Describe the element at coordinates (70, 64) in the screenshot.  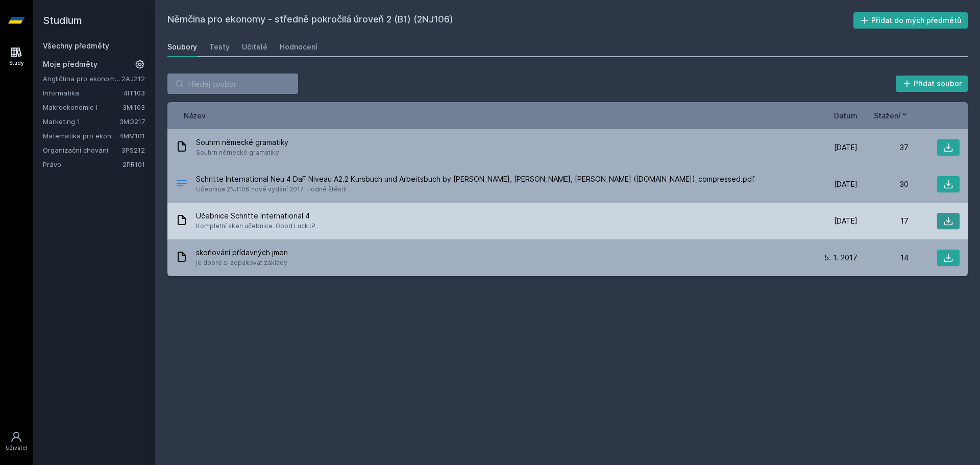
I see `span: Moje předměty` at that location.